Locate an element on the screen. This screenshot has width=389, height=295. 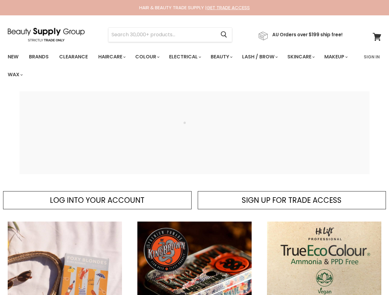
a: Lash / Brow is located at coordinates (259, 57).